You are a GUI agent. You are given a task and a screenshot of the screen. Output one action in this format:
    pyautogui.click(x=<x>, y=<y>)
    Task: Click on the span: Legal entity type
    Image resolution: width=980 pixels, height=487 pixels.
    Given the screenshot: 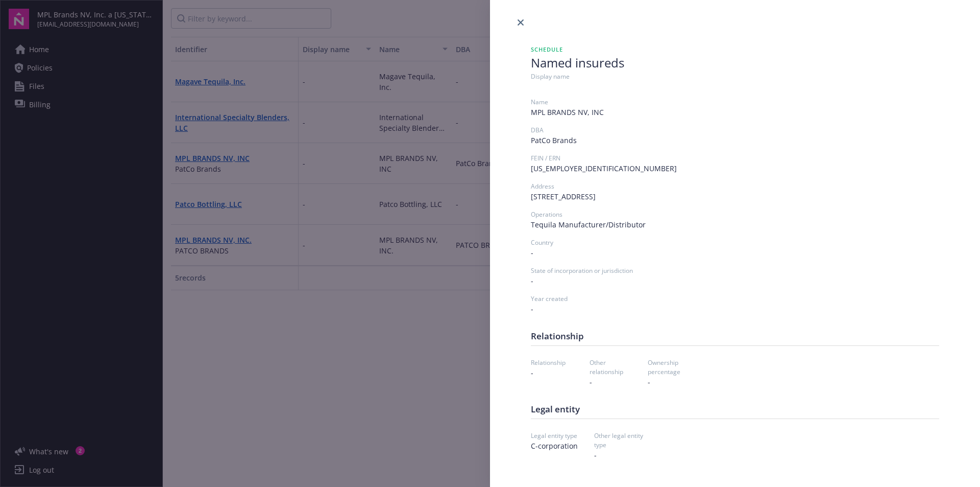 What is the action you would take?
    pyautogui.click(x=558, y=436)
    